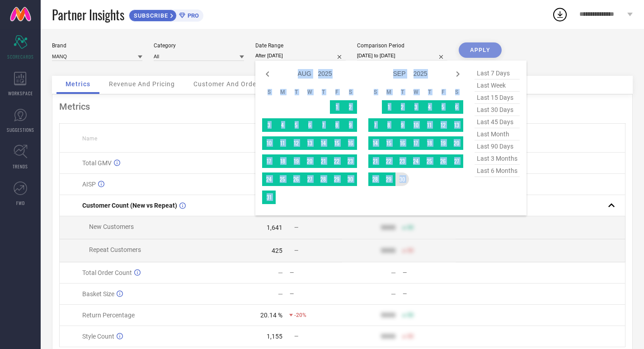 This screenshot has width=644, height=349. What do you see at coordinates (282, 143) in the screenshot?
I see `td: Mon Aug 11 2025` at bounding box center [282, 143].